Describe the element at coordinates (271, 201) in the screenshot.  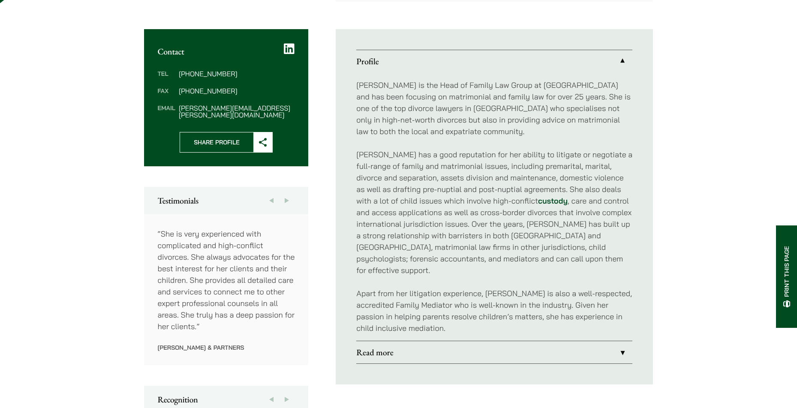
I see `button: Previous` at that location.